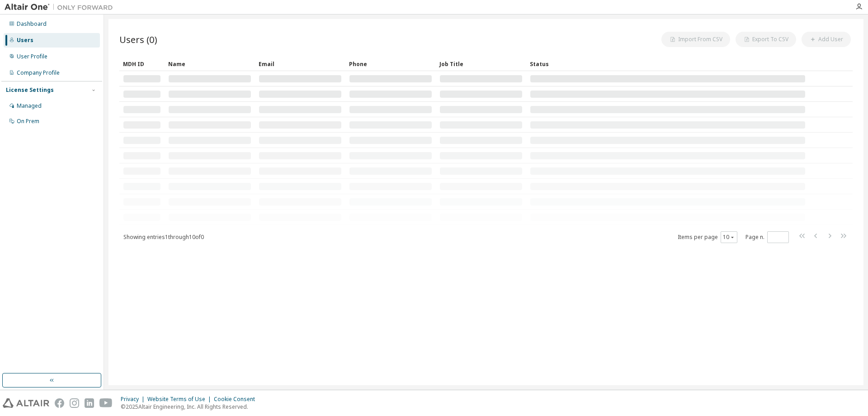  What do you see at coordinates (707, 237) in the screenshot?
I see `span: Items per page` at bounding box center [707, 237].